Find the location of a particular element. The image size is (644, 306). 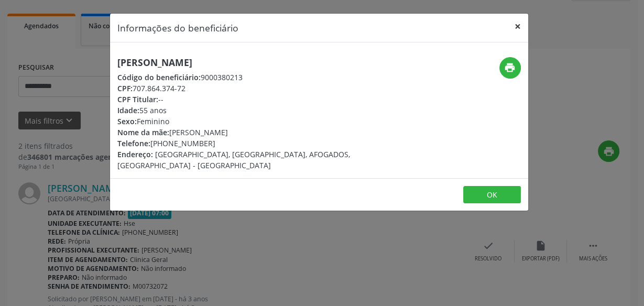

button: OK is located at coordinates (492, 195).